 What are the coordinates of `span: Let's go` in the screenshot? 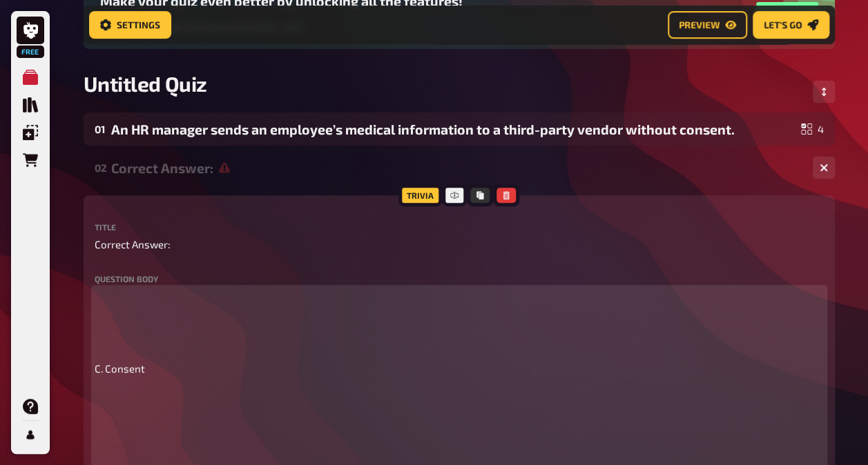 It's located at (782, 25).